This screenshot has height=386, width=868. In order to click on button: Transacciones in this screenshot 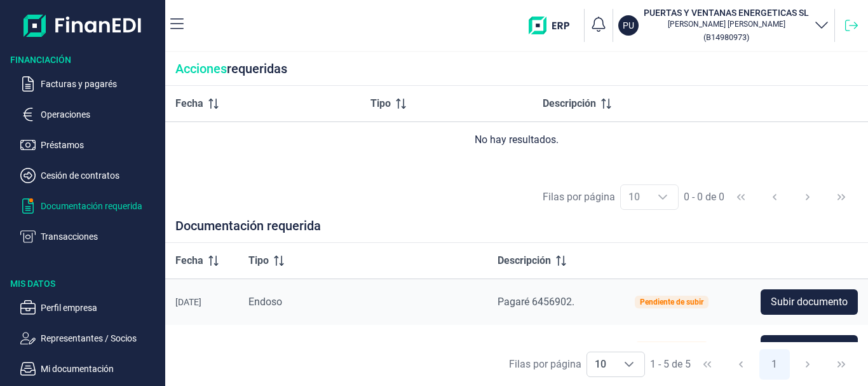, I will do `click(90, 236)`.